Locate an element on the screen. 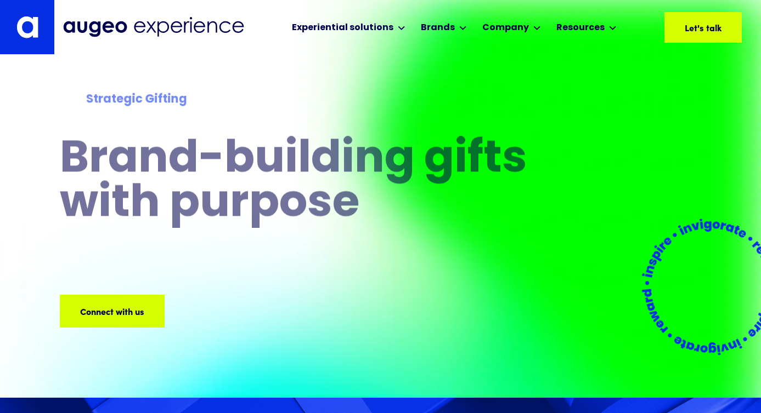  a: Connect with us is located at coordinates (112, 311).